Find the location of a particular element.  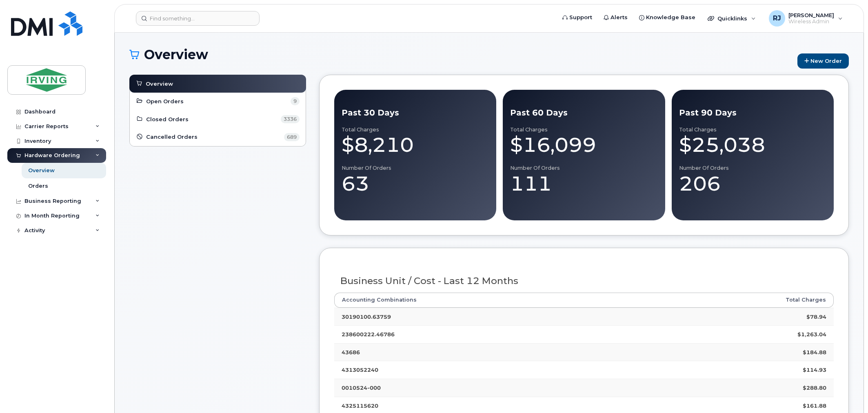

div: Past 60 Days is located at coordinates (583, 112).